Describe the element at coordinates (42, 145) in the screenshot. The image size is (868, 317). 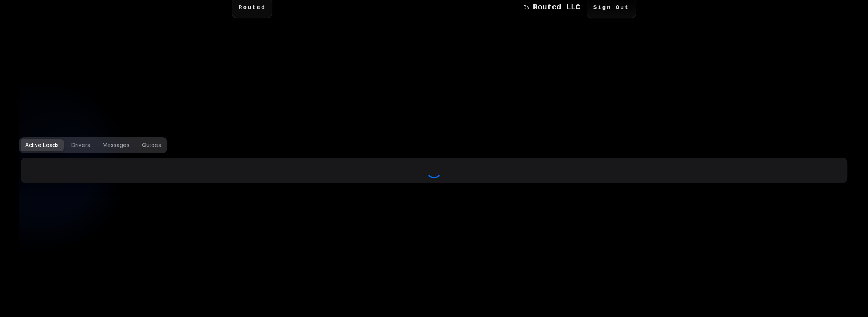
I see `div: Active Loads` at that location.